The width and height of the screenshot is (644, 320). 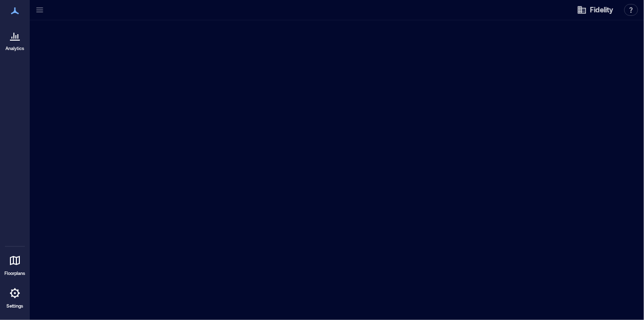 What do you see at coordinates (601, 10) in the screenshot?
I see `span: Fidelity` at bounding box center [601, 10].